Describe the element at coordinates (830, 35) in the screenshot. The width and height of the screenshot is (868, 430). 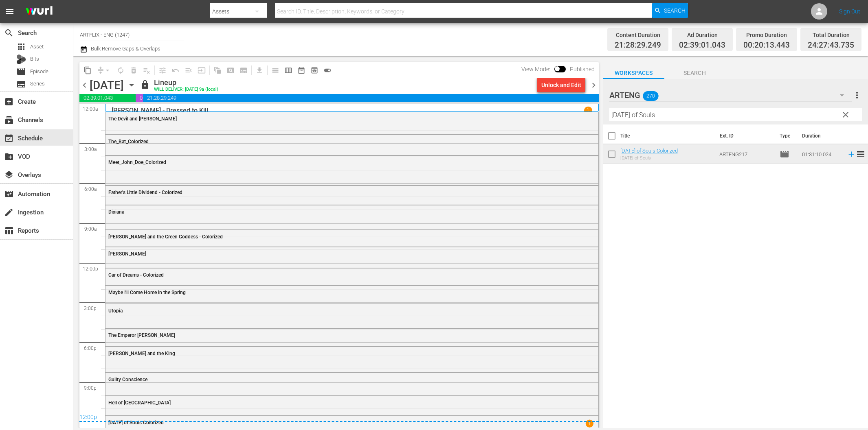
I see `div: Total Duration` at that location.